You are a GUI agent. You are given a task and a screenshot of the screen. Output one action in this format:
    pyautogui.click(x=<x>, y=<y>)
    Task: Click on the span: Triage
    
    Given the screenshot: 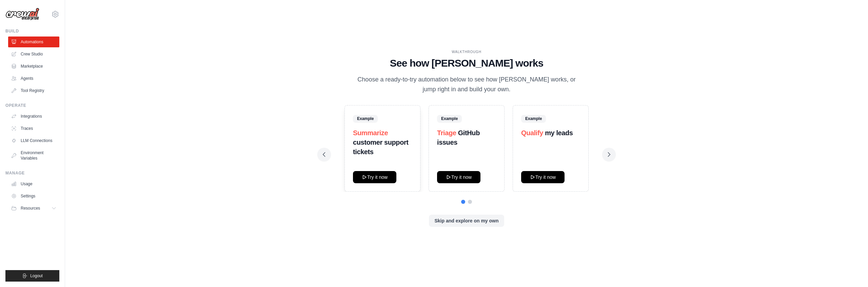 What is the action you would take?
    pyautogui.click(x=447, y=133)
    